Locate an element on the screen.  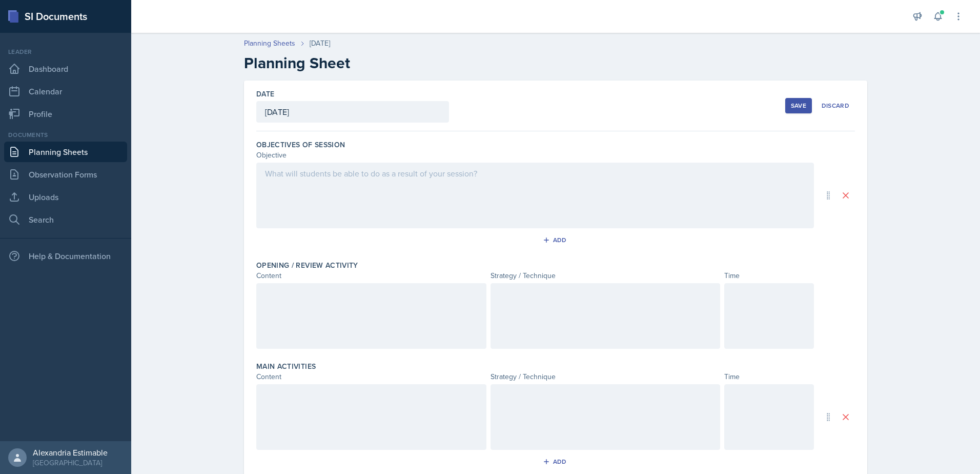
div: Save is located at coordinates (799, 106).